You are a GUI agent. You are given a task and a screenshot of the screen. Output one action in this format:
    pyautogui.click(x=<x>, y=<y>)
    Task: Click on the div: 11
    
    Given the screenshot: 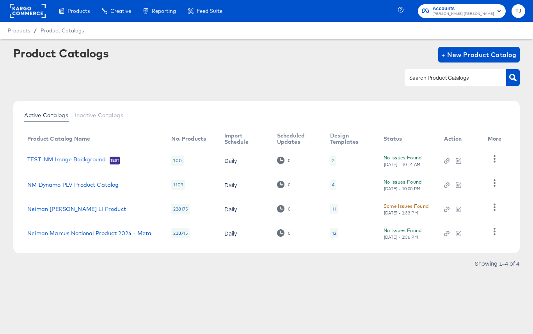 What is the action you would take?
    pyautogui.click(x=334, y=209)
    